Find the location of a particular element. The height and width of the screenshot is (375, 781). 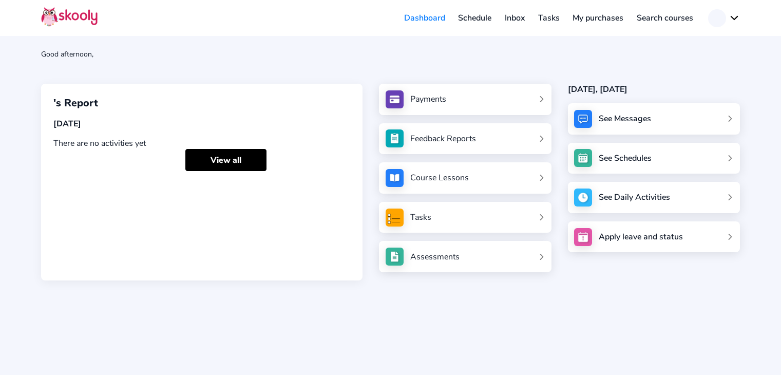

a: Assessments is located at coordinates (465, 256).